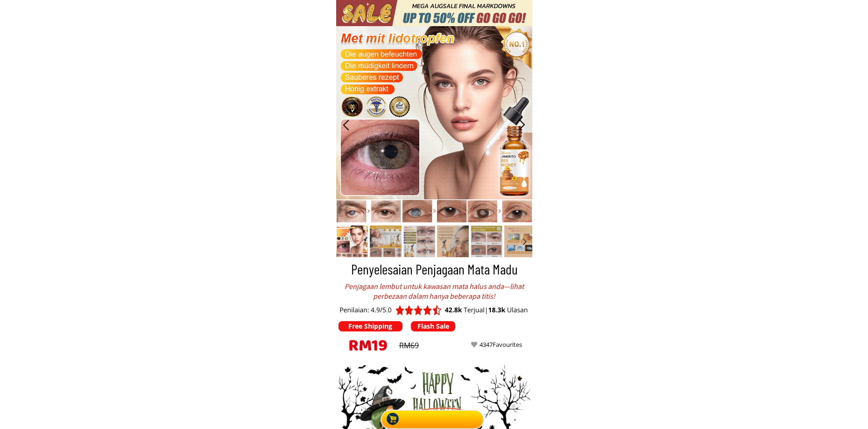 The width and height of the screenshot is (868, 429). I want to click on div: RM69, so click(420, 346).